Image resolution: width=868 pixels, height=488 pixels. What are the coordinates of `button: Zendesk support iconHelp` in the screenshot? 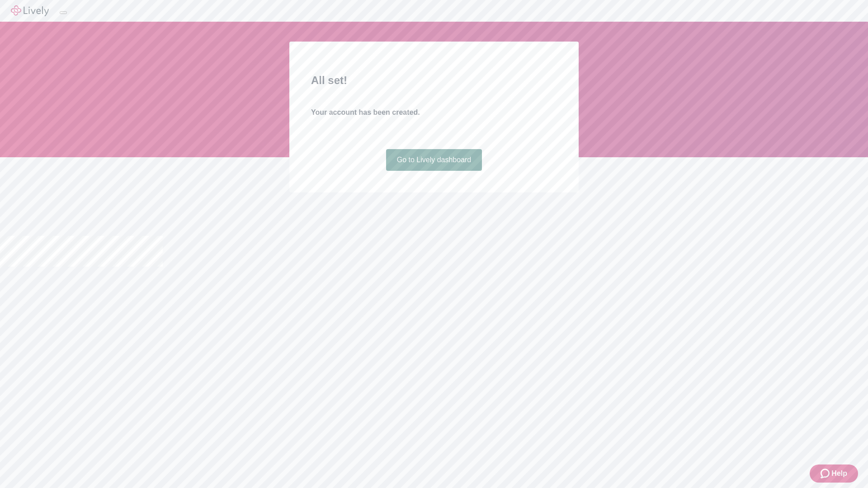 It's located at (833, 473).